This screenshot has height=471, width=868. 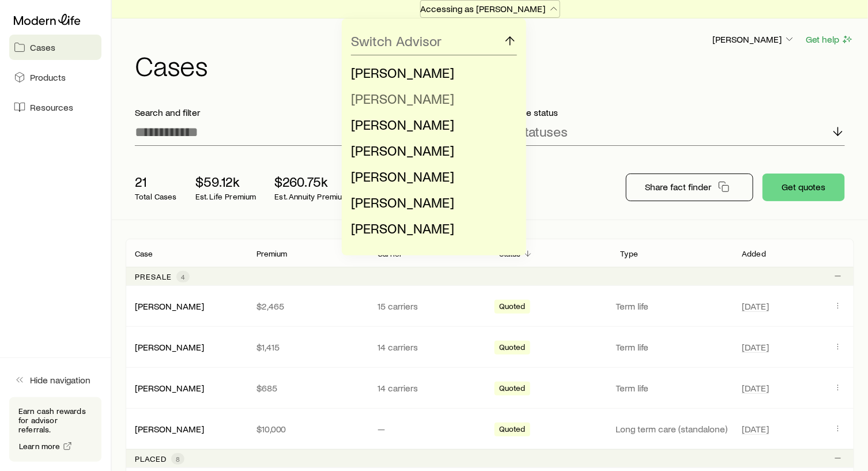 What do you see at coordinates (431, 203) in the screenshot?
I see `li: Kyle Smith` at bounding box center [431, 203].